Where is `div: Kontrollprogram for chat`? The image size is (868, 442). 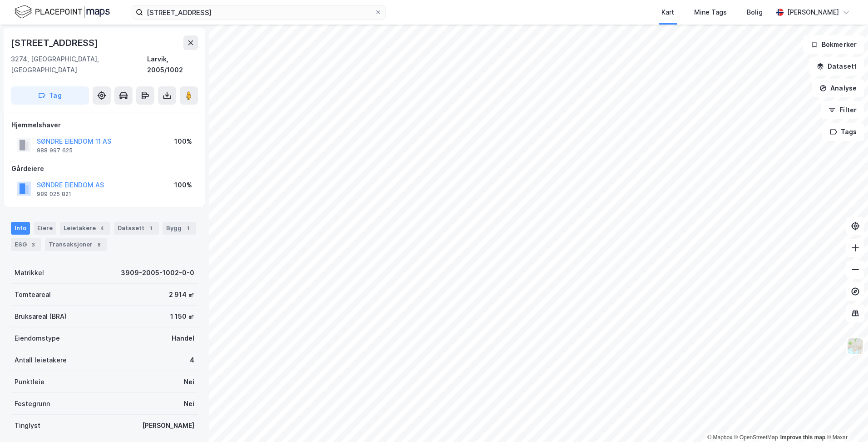
div: Kontrollprogram for chat is located at coordinates (845, 420).